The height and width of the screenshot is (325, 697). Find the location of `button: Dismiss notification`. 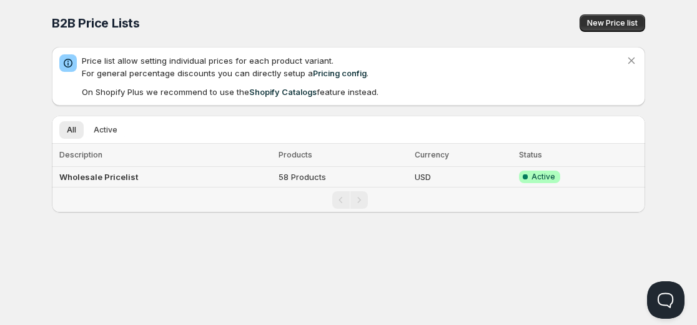

button: Dismiss notification is located at coordinates (632, 61).